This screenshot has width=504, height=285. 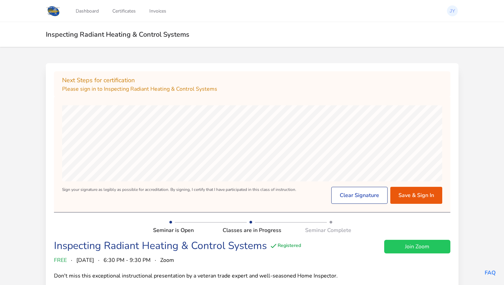 What do you see at coordinates (416, 195) in the screenshot?
I see `button: Save & Sign In` at bounding box center [416, 195].